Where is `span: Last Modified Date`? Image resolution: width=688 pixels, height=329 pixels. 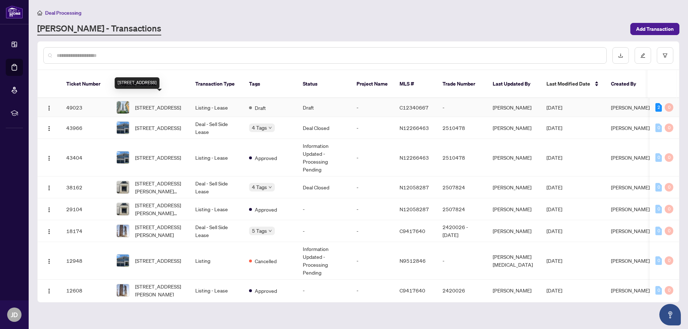
span: Last Modified Date is located at coordinates (569, 84).